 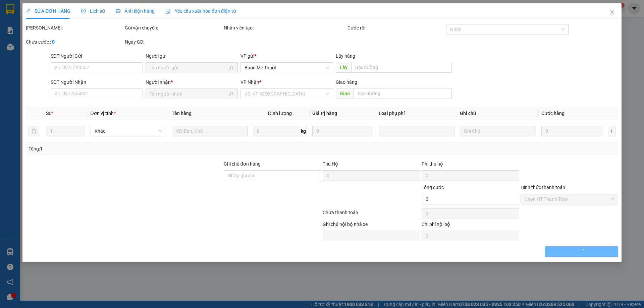 I want to click on input: Tên người nhận, so click(x=188, y=94).